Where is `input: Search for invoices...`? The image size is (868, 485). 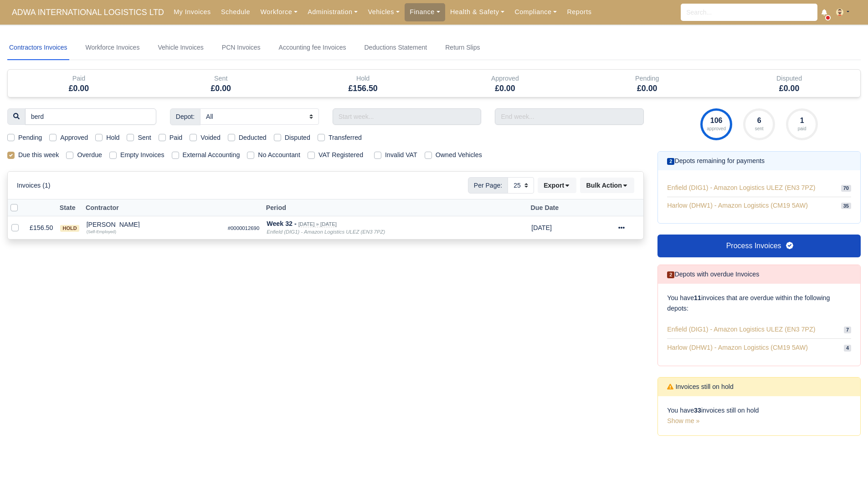
input: Search for invoices... is located at coordinates (91, 117).